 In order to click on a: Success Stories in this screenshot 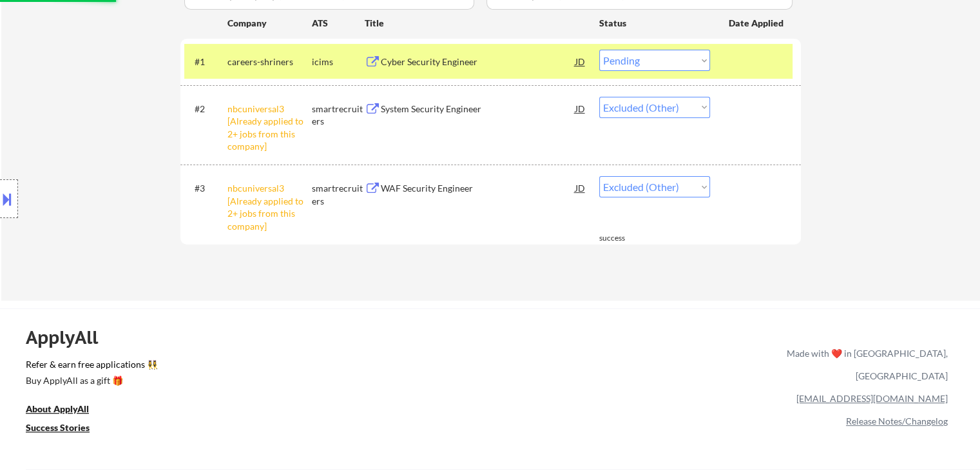, I will do `click(66, 428)`.